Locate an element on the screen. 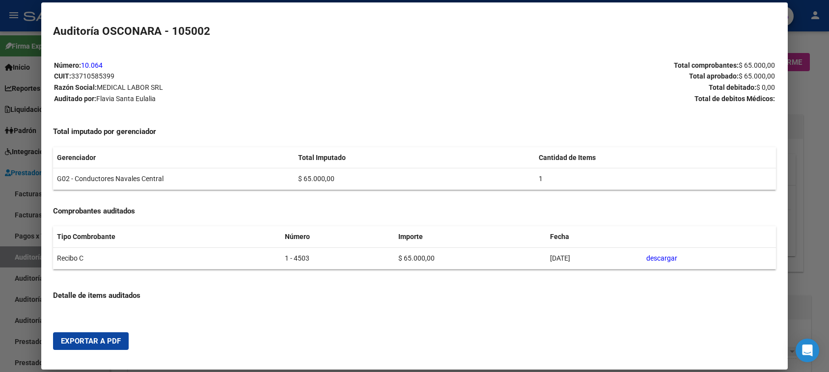  td: 1 is located at coordinates (655, 179).